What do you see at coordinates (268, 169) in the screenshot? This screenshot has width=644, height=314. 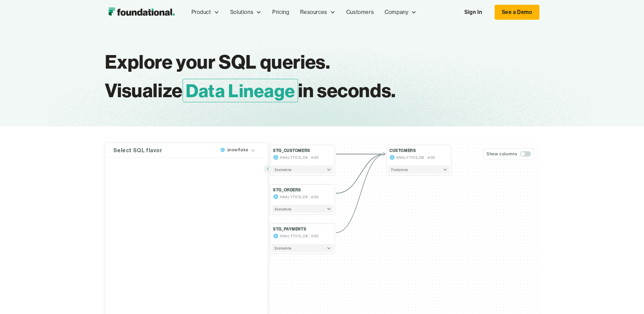 I see `button: Hide SQL query editor` at bounding box center [268, 169].